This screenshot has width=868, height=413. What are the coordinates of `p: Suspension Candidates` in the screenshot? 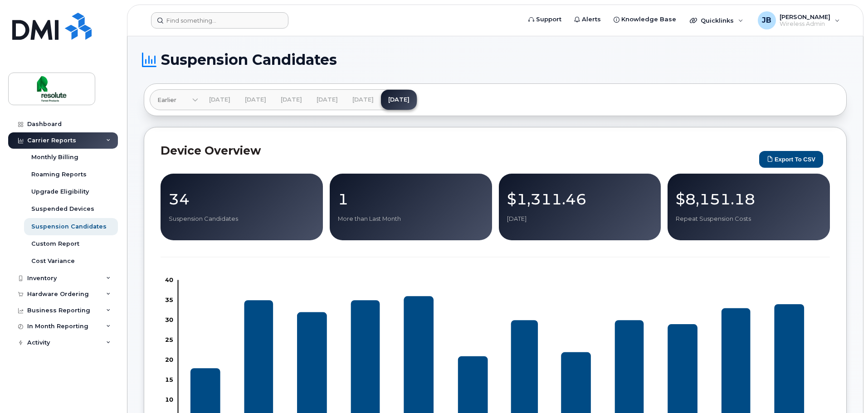 It's located at (242, 219).